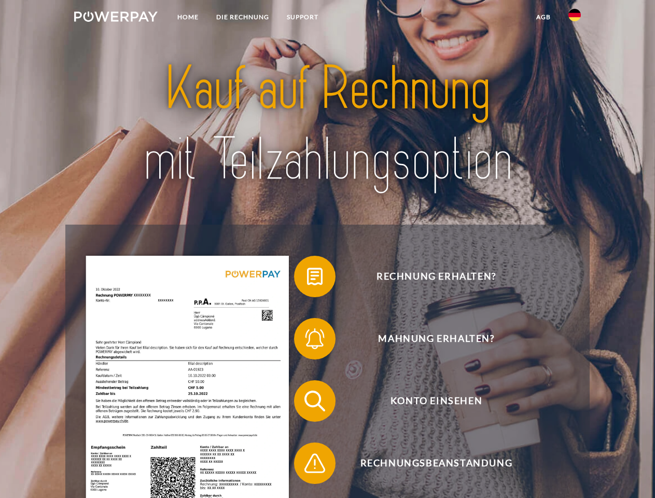 The width and height of the screenshot is (655, 498). I want to click on img: qb_warning.svg, so click(315, 463).